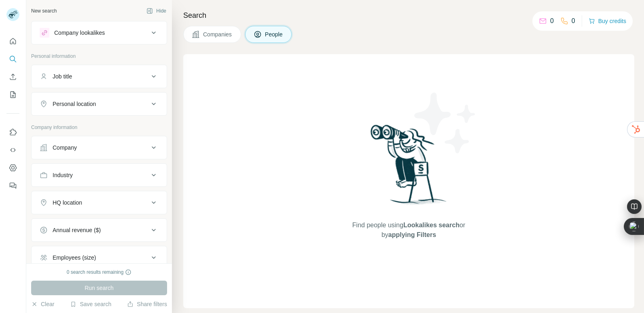 This screenshot has height=313, width=644. What do you see at coordinates (76, 230) in the screenshot?
I see `div: Annual revenue ($)` at bounding box center [76, 230].